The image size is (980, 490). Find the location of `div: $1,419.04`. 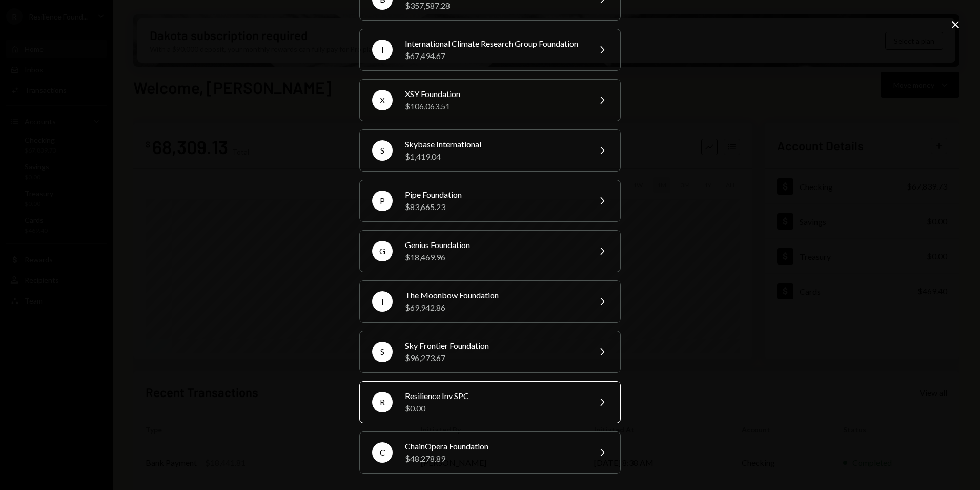

div: $1,419.04 is located at coordinates (494, 157).